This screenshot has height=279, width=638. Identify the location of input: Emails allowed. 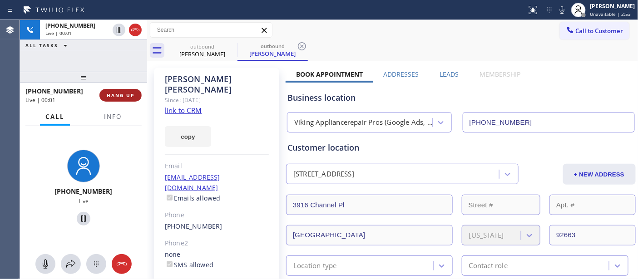
(169, 198).